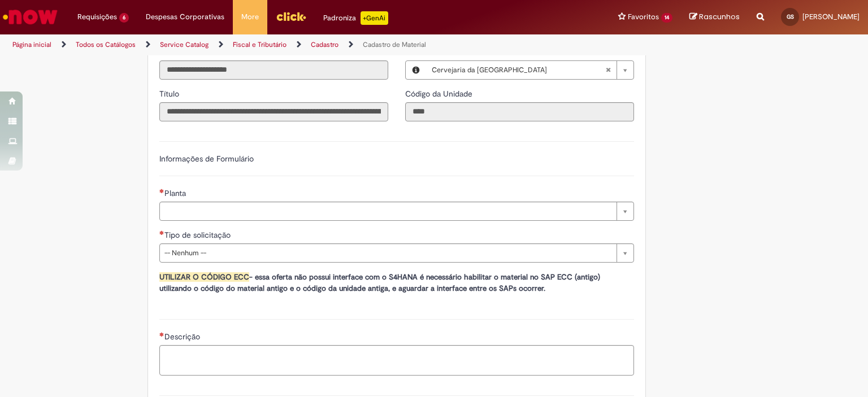  Describe the element at coordinates (289, 44) in the screenshot. I see `ul: Trilhas de página` at that location.